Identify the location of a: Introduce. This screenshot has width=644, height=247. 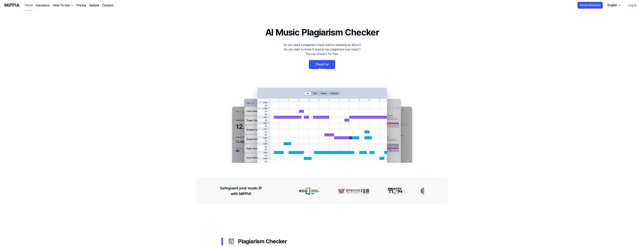
(43, 6).